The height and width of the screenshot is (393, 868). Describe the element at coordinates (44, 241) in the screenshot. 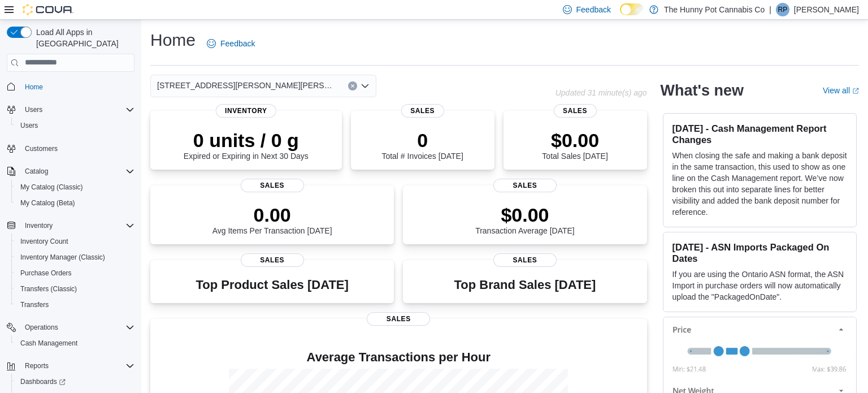

I see `a: Inventory Count` at that location.